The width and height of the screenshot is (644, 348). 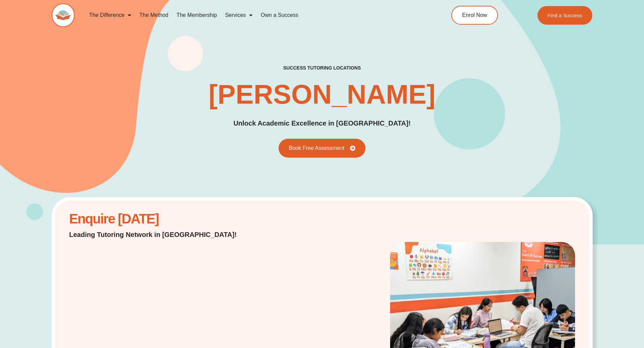 I want to click on a: The Membership, so click(x=197, y=15).